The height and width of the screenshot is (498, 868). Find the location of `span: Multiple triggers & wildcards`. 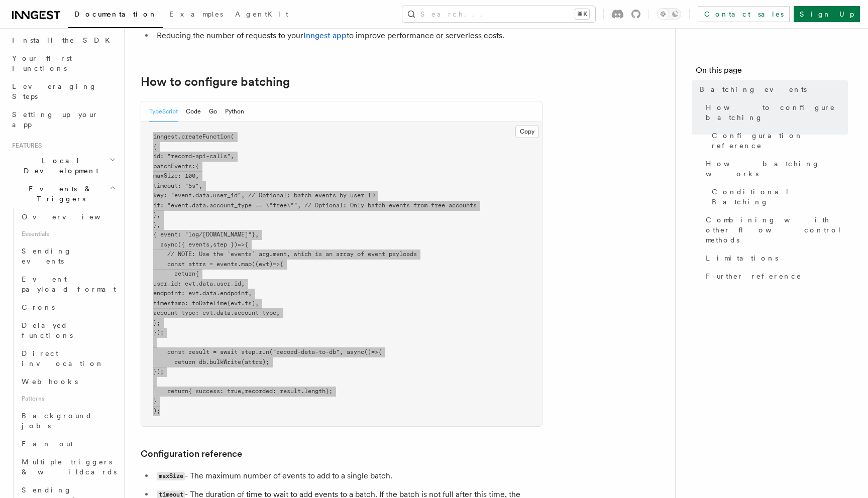

span: Multiple triggers & wildcards is located at coordinates (69, 467).